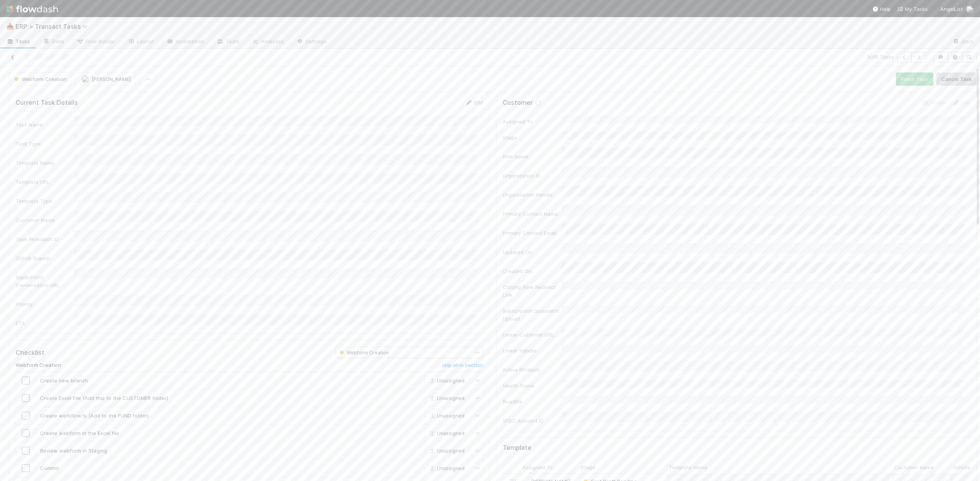 The image size is (980, 481). What do you see at coordinates (45, 258) in the screenshot?
I see `div: Github Branch` at bounding box center [45, 258].